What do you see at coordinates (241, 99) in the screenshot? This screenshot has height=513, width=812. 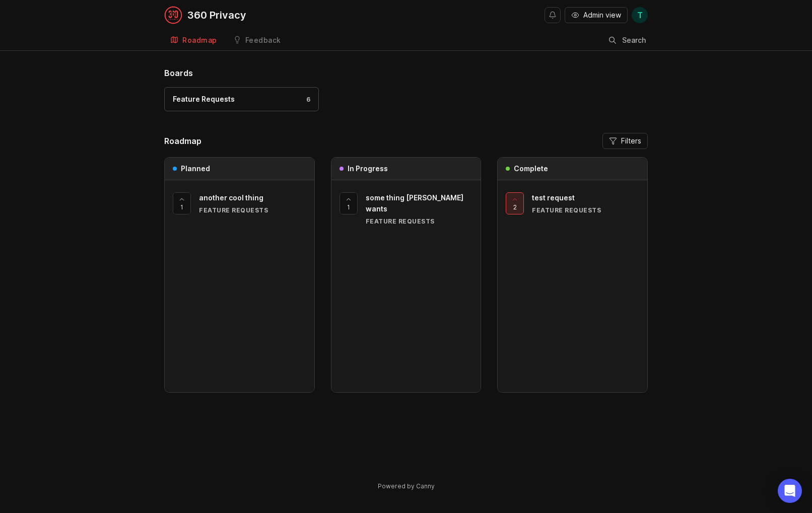 I see `a: Feature Requests6` at bounding box center [241, 99].